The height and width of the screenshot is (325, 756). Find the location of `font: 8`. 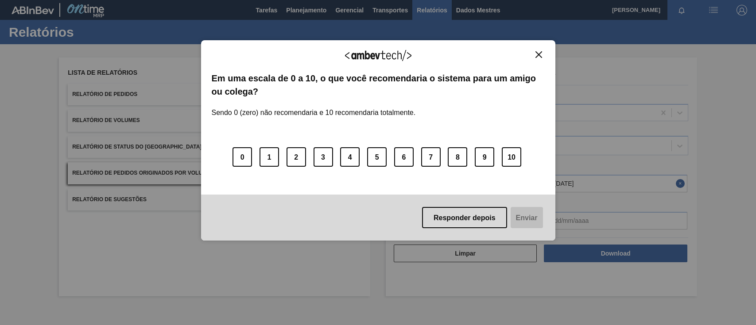

font: 8 is located at coordinates (457, 157).